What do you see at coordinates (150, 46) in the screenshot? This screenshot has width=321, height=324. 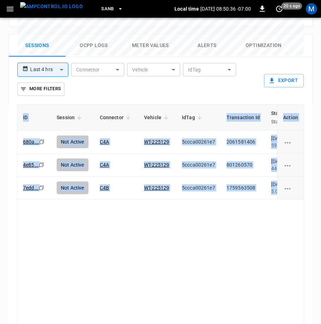 I see `button: Meter Values` at bounding box center [150, 46].